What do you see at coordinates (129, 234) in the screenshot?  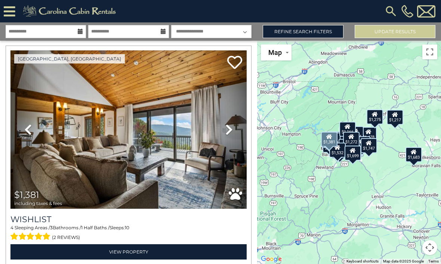 I see `div: Sleeping Areas / Bathrooms / Sleeps:` at bounding box center [129, 234].